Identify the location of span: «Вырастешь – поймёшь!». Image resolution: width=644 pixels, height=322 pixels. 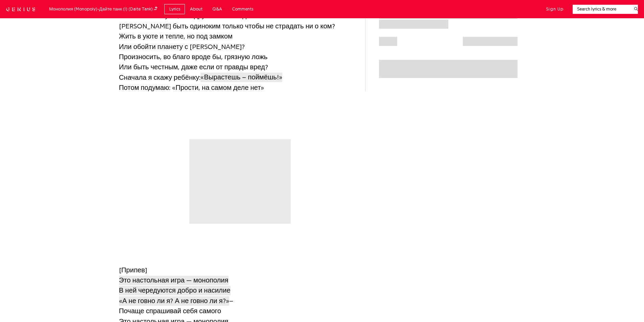
(241, 78).